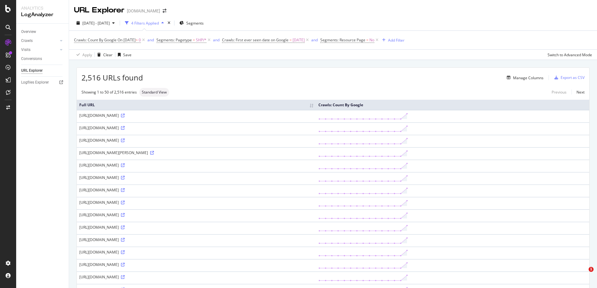 This screenshot has height=288, width=597. What do you see at coordinates (164, 11) in the screenshot?
I see `div: arrow-right-arrow-left` at bounding box center [164, 11].